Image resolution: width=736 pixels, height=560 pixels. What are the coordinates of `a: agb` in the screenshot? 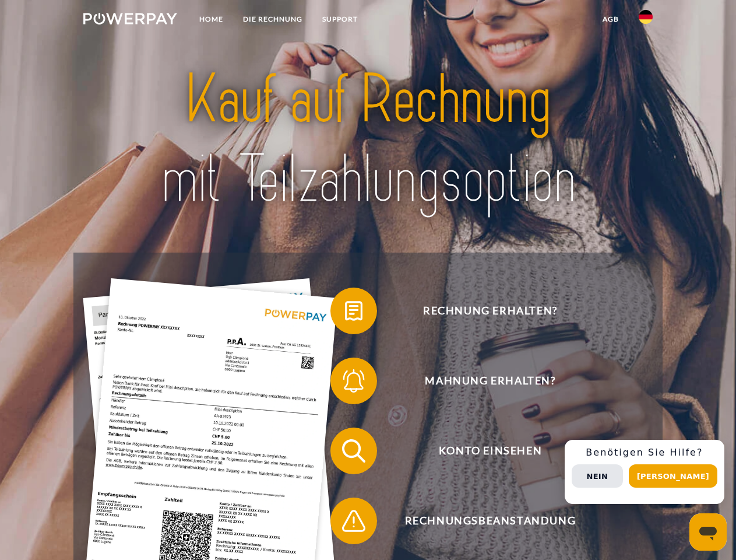 It's located at (611, 19).